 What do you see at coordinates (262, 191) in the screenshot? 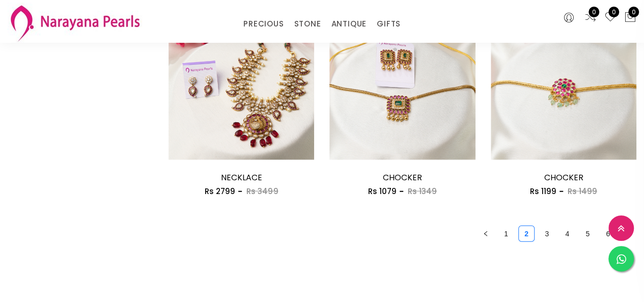
I see `span: Rs 3499` at bounding box center [262, 191].